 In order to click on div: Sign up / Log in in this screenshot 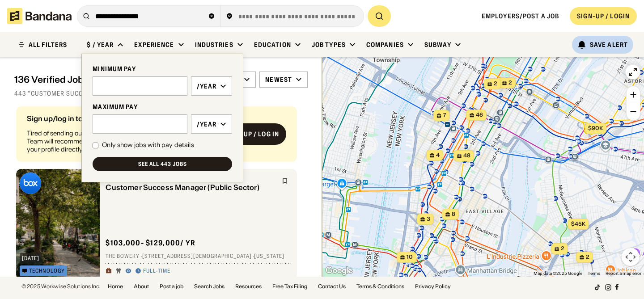, I will do `click(253, 134)`.